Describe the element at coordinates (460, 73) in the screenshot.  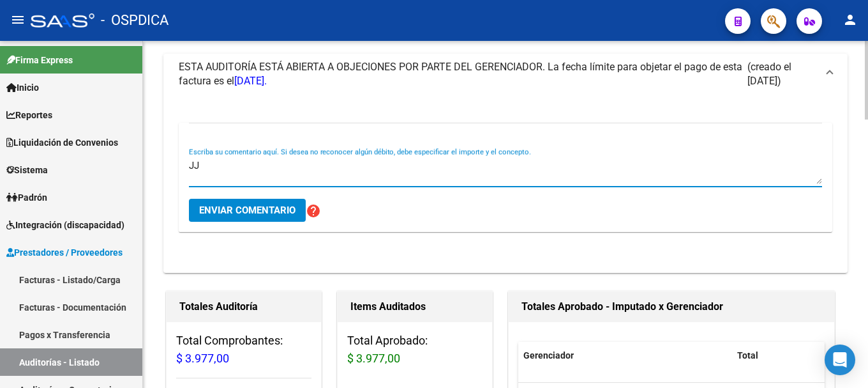
I see `span: ESTA AUDITORÍA ESTÁ ABIERTA A OBJECIONES POR PARTE DEL GERENCIADOR. La fecha límite para objetar ...` at that location.